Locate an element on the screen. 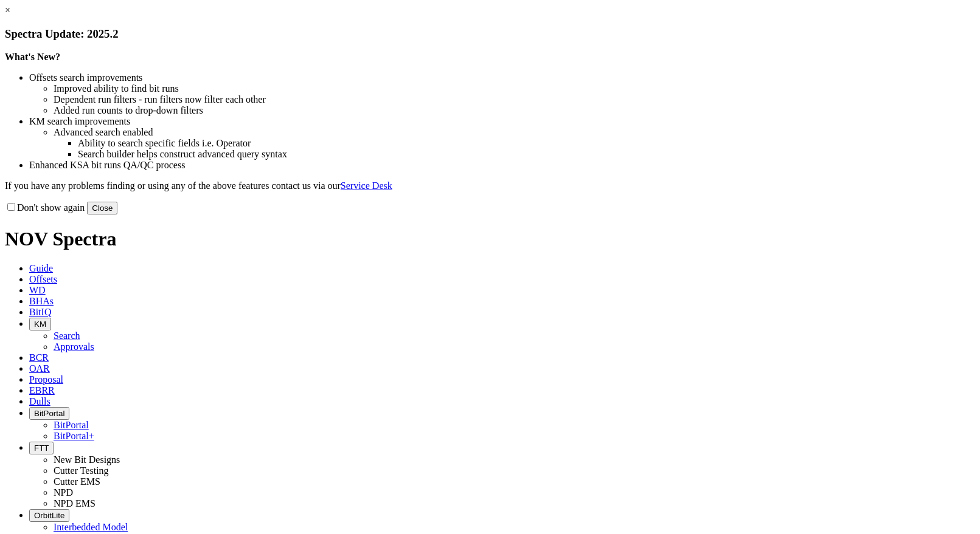  strong: What's New? is located at coordinates (33, 56).